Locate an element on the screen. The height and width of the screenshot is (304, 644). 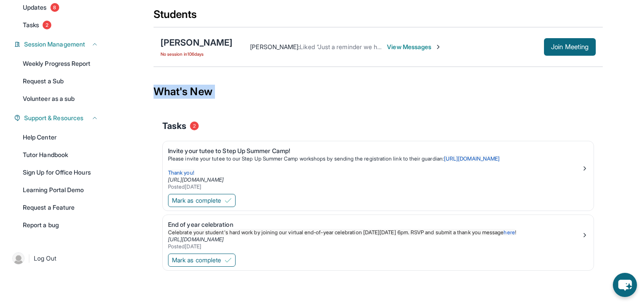
a: Help Center is located at coordinates (60, 138).